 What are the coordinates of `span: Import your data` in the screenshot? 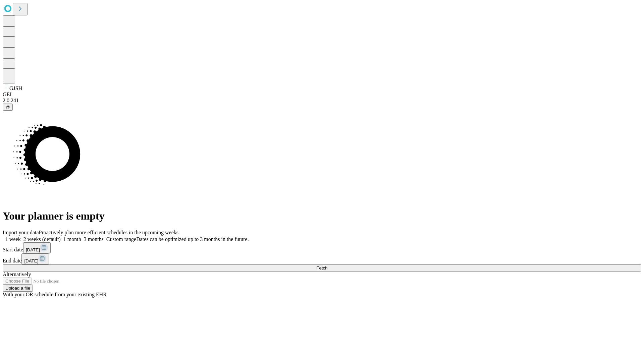 It's located at (21, 232).